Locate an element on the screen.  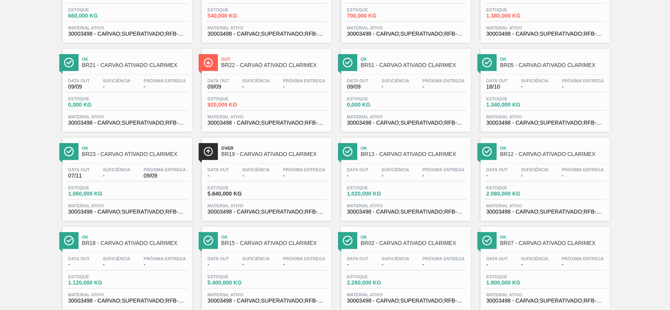
span: 18/10 is located at coordinates (497, 87).